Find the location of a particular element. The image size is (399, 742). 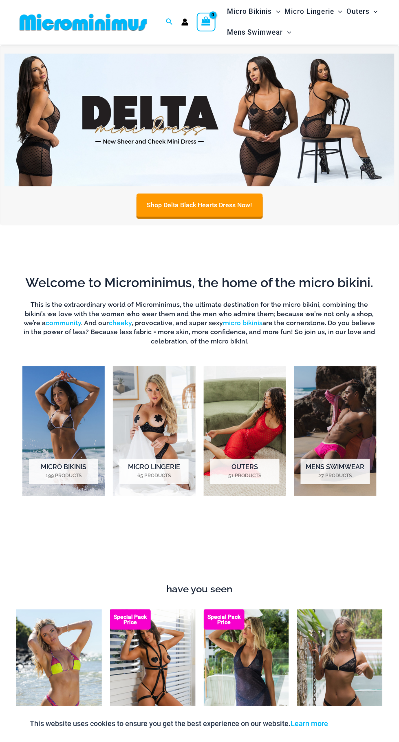

a: Shop Delta Black Hearts Dress Now! is located at coordinates (200, 205).